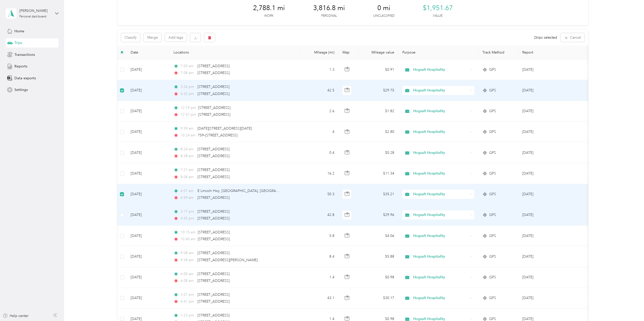  Describe the element at coordinates (187, 219) in the screenshot. I see `span: 4:55 pm` at that location.